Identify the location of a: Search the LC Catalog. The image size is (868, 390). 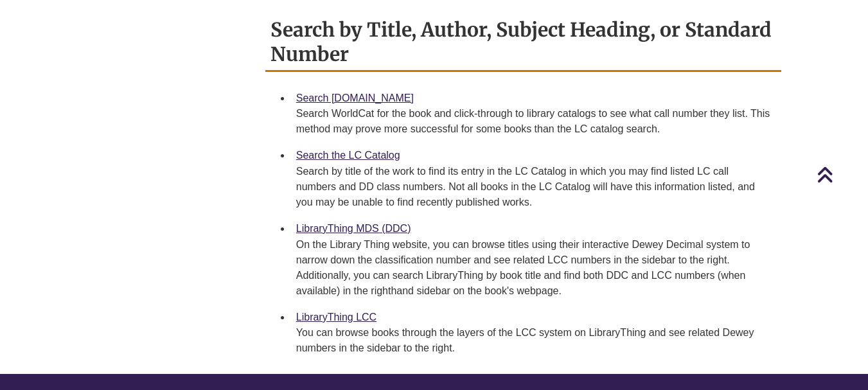
(348, 155).